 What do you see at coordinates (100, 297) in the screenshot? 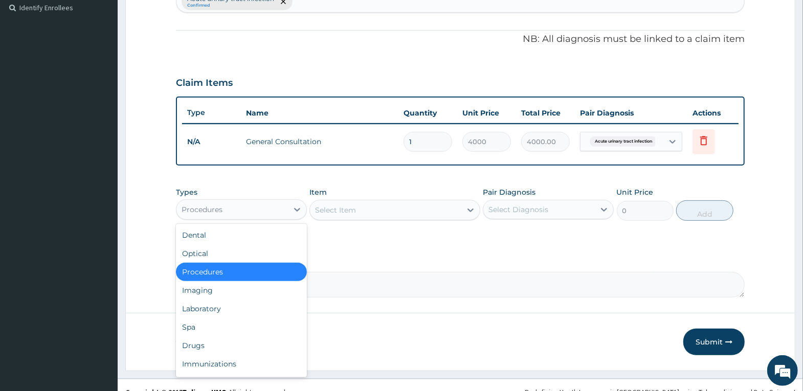
I see `textarea: Type your message and hit 'Enter'` at bounding box center [100, 297].